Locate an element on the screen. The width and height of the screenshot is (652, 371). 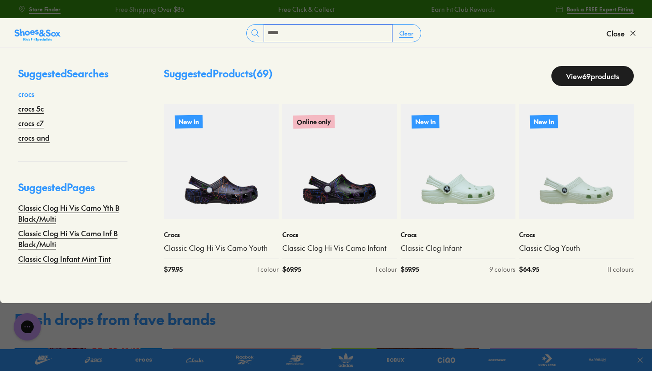
a: Store Finder is located at coordinates (39, 9).